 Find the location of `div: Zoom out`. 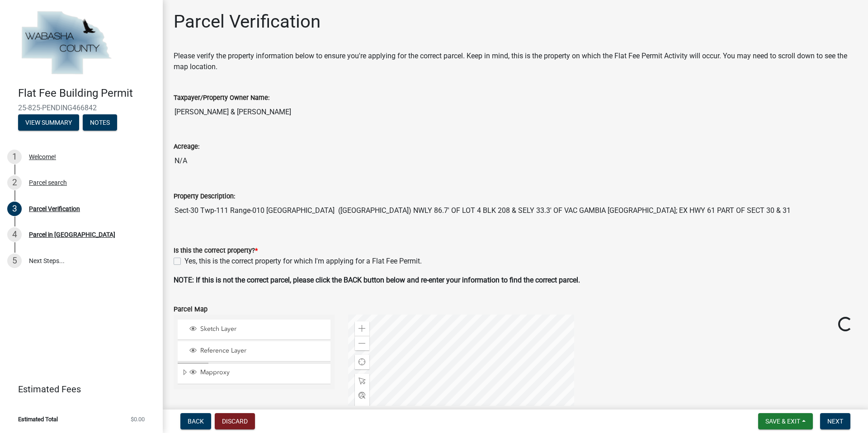

div: Zoom out is located at coordinates (362, 343).